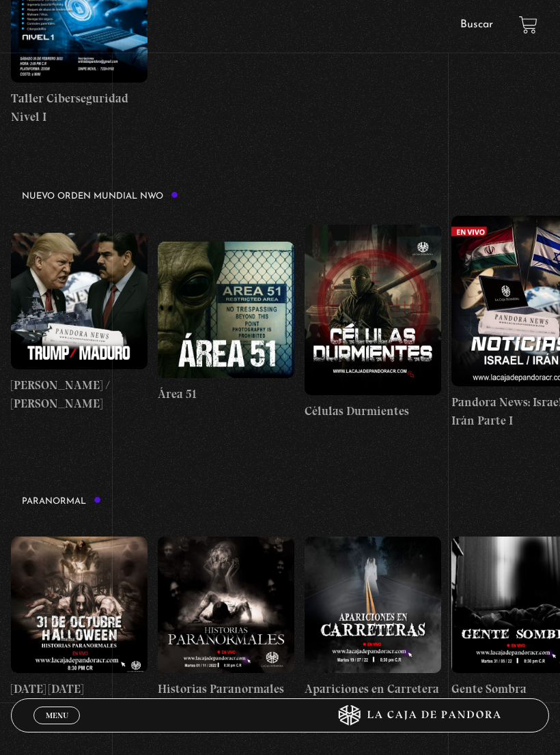 The image size is (560, 755). Describe the element at coordinates (528, 24) in the screenshot. I see `a: View your shopping cart` at that location.